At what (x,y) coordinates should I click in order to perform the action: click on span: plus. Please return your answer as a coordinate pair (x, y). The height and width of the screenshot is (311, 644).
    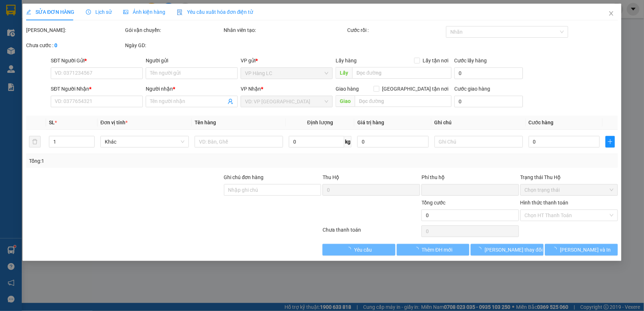
    Looking at the image, I should click on (610, 142).